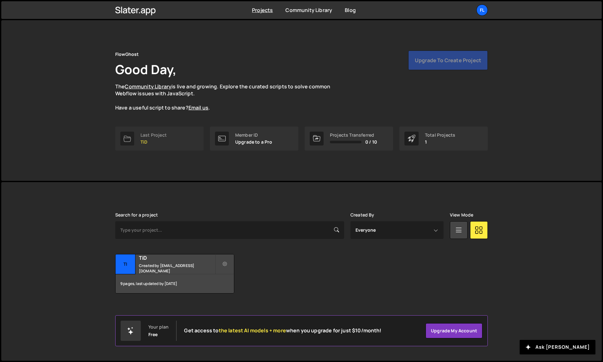 The image size is (603, 362). Describe the element at coordinates (482, 10) in the screenshot. I see `div: Fl` at that location.